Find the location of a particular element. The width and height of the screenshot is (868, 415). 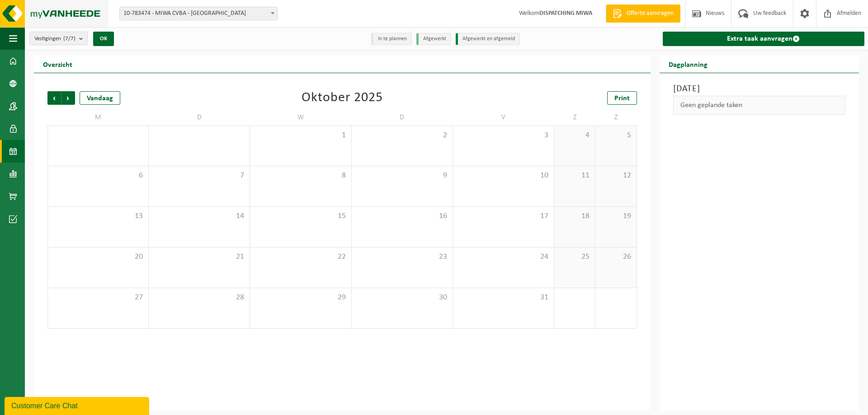

span: 2 is located at coordinates (402, 136).